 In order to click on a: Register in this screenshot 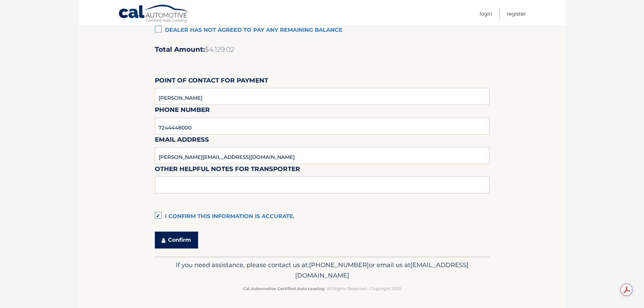, I will do `click(516, 14)`.